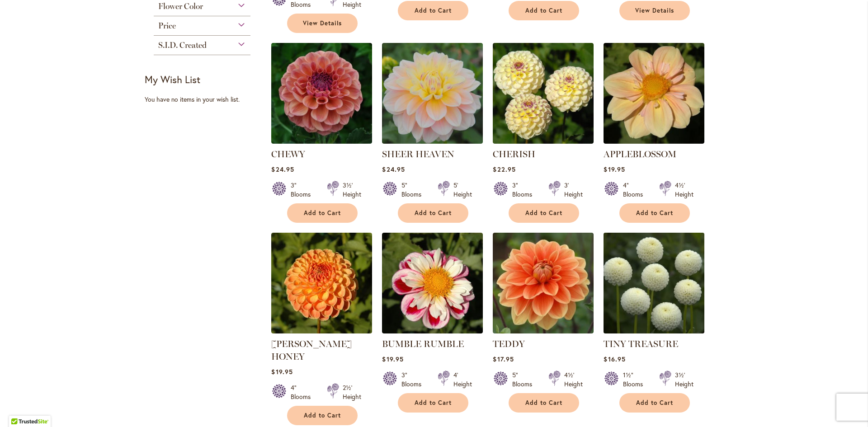  I want to click on a: CRICHTON HONEY, so click(321, 331).